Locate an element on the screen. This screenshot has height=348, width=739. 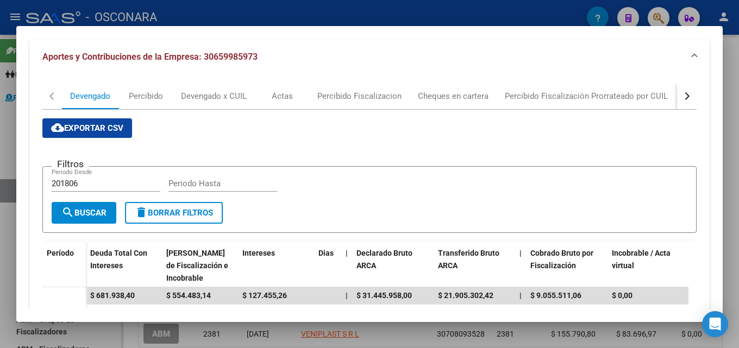
div: Actas is located at coordinates (282, 96).